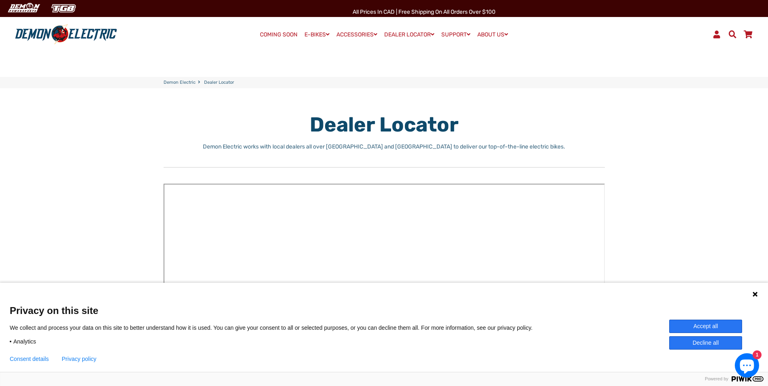 The width and height of the screenshot is (768, 386). Describe the element at coordinates (424, 12) in the screenshot. I see `span: All Prices in CAD | Free shipping on all orders over $100` at that location.